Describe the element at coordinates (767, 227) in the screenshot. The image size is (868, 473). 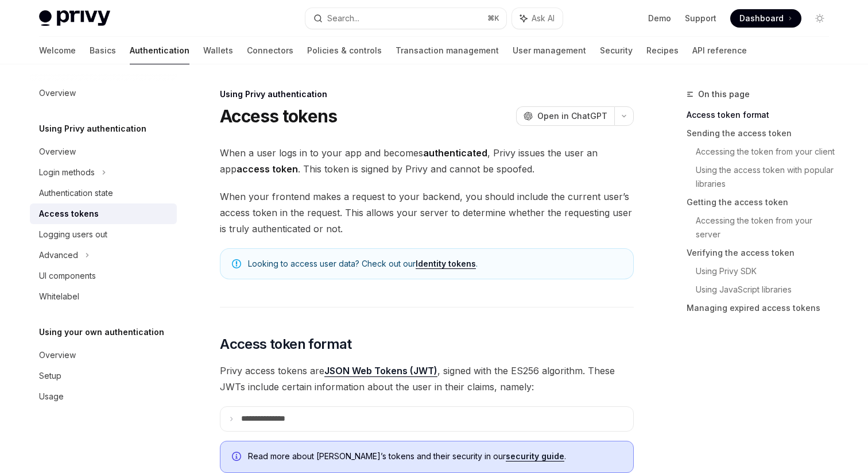
I see `a: Accessing the token from your server` at that location.